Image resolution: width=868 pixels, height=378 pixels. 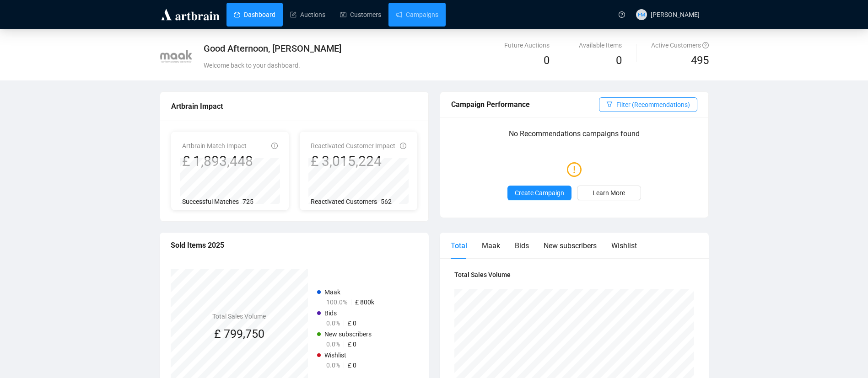 I want to click on span: Bids, so click(x=330, y=313).